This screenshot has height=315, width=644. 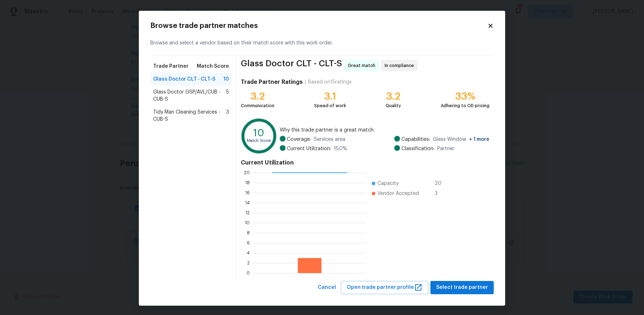 What do you see at coordinates (465, 96) in the screenshot?
I see `div: 33%` at bounding box center [465, 96].